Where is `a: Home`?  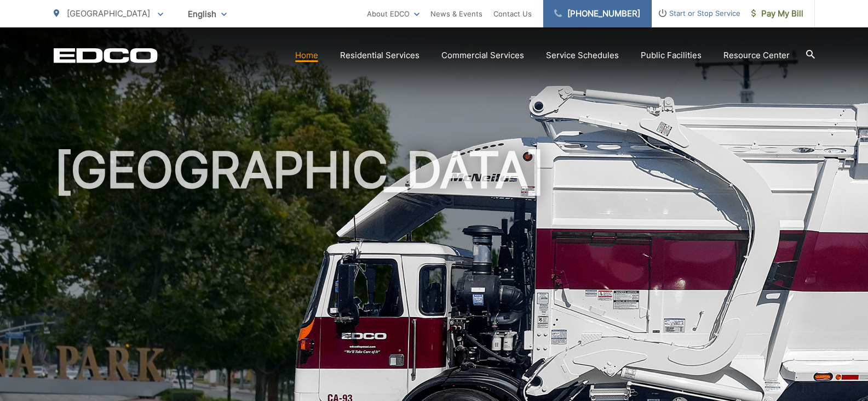
a: Home is located at coordinates (307, 55).